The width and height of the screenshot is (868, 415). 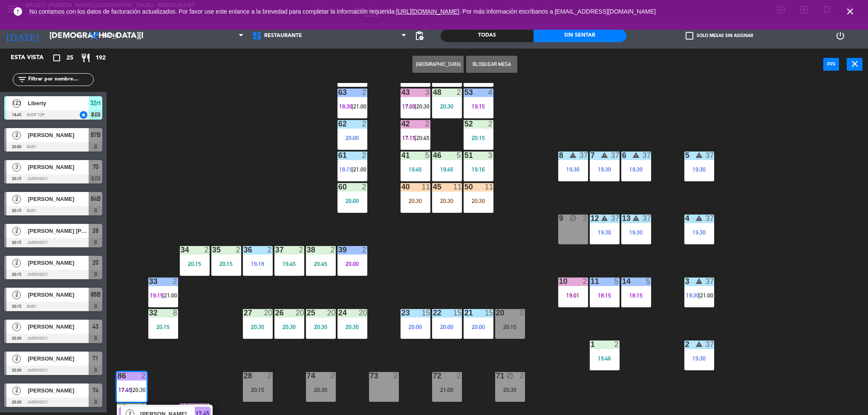 I want to click on div: 19:46, so click(x=605, y=359).